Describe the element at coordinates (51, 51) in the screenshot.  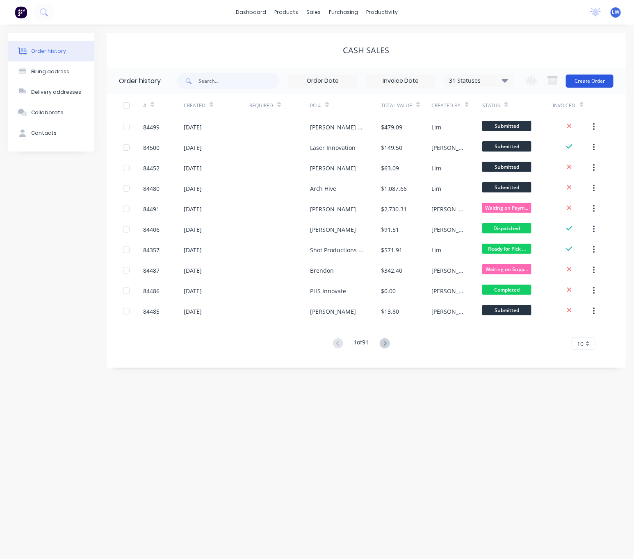
I see `button: Order history` at that location.